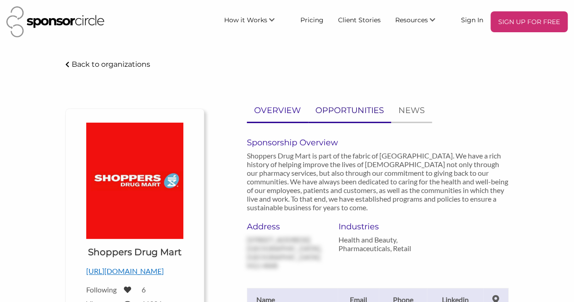  What do you see at coordinates (55, 22) in the screenshot?
I see `img: Sponsor Circle Logo` at bounding box center [55, 22].